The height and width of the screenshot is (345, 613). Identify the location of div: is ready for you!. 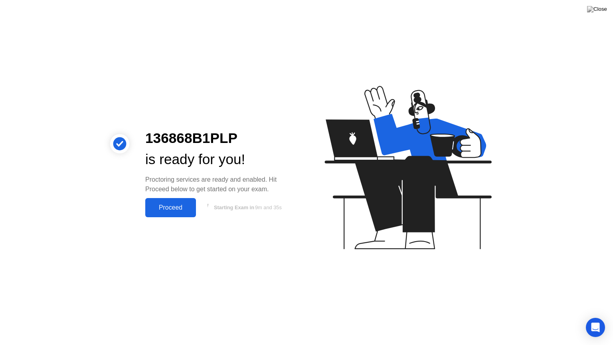
(219, 159).